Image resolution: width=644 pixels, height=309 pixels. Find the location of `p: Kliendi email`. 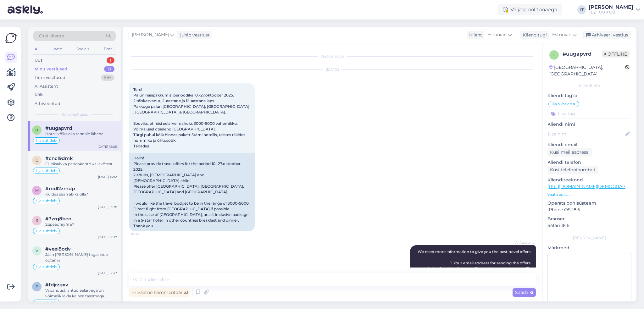

p: Kliendi email is located at coordinates (589, 145).